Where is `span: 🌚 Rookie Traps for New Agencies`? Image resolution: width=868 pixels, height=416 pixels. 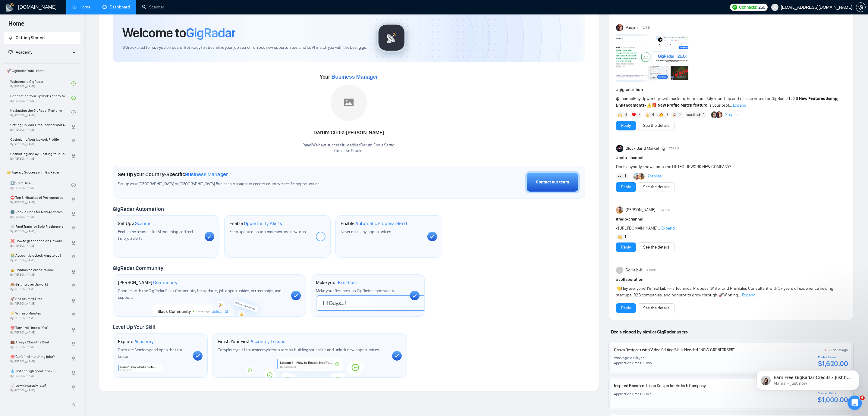 span: 🌚 Rookie Traps for New Agencies is located at coordinates (37, 212).